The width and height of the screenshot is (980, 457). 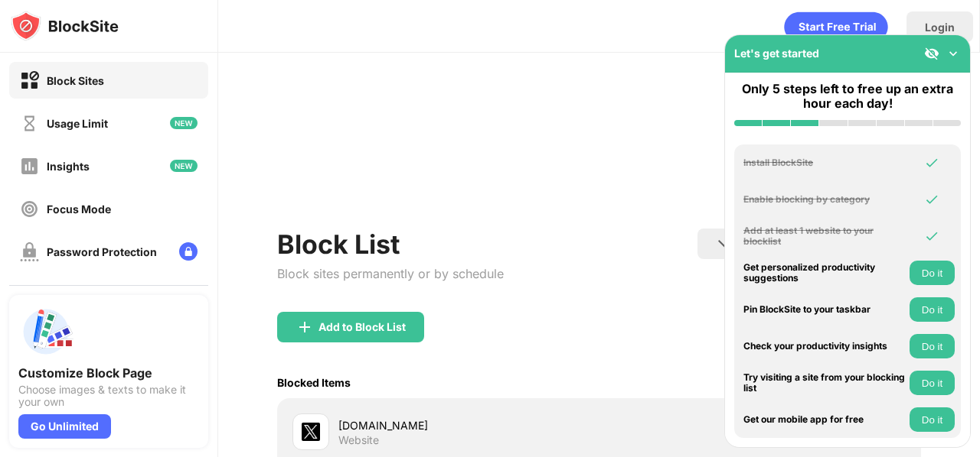 I want to click on img: time-usage-off.svg, so click(x=29, y=123).